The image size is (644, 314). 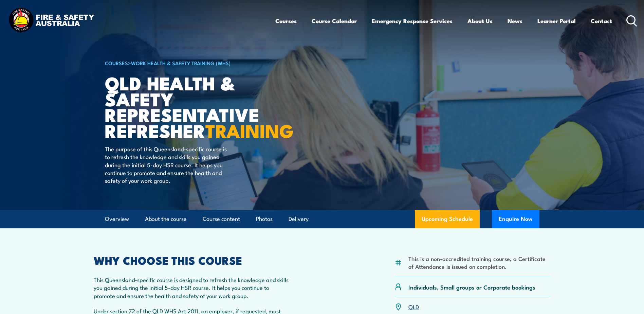 What do you see at coordinates (250, 130) in the screenshot?
I see `strong: TRAINING` at bounding box center [250, 130].